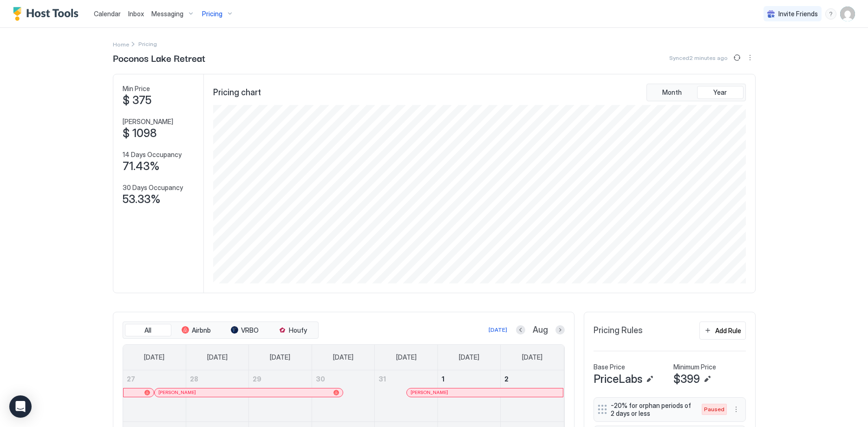 This screenshot has height=427, width=868. Describe the element at coordinates (158, 58) in the screenshot. I see `span: Poconos Lake Retreat` at that location.